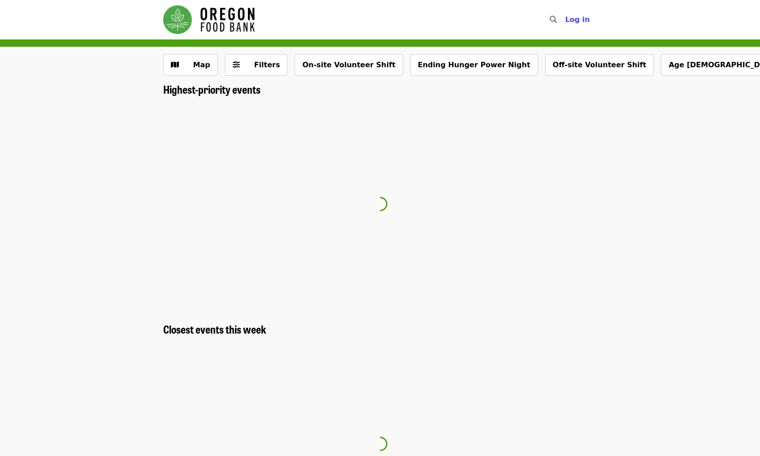  What do you see at coordinates (257, 65) in the screenshot?
I see `button: Filters (0 selected)` at bounding box center [257, 65].